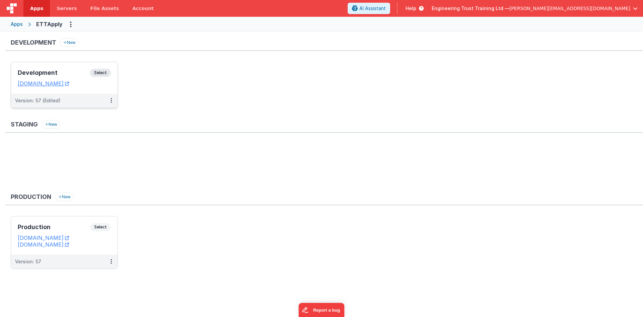 Image resolution: width=643 pixels, height=317 pixels. I want to click on span: (Edited), so click(51, 100).